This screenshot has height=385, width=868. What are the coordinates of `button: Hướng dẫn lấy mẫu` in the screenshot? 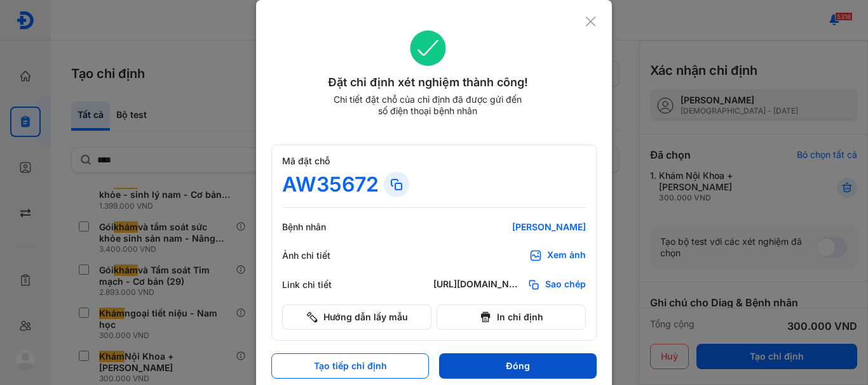 It's located at (357, 317).